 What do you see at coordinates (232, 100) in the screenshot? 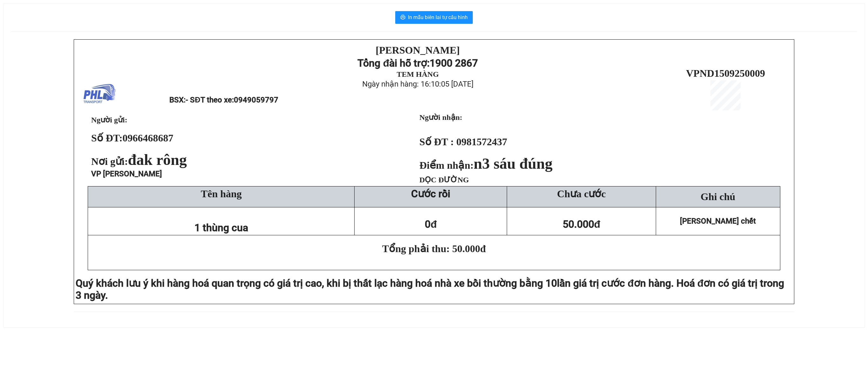
I see `span: - SĐT theo xe:` at bounding box center [232, 100].